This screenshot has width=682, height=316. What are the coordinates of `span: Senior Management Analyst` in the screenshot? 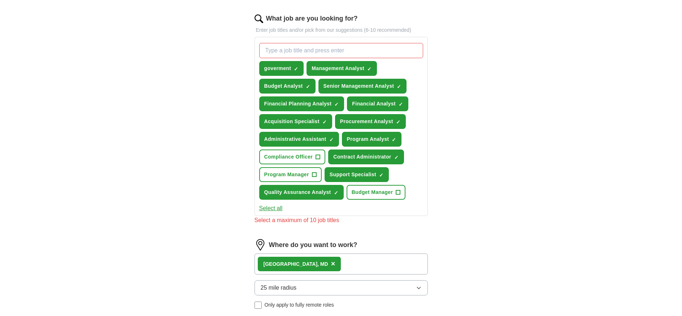 It's located at (359, 86).